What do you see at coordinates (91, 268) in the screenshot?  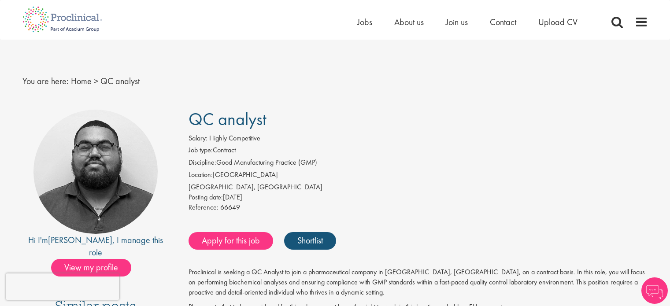 I see `span: View my profile` at bounding box center [91, 268].